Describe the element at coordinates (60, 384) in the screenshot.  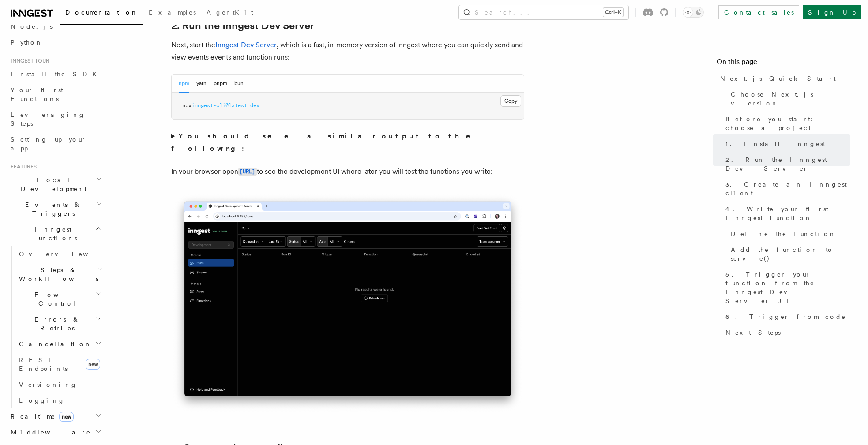
I see `a: Versioning` at that location.